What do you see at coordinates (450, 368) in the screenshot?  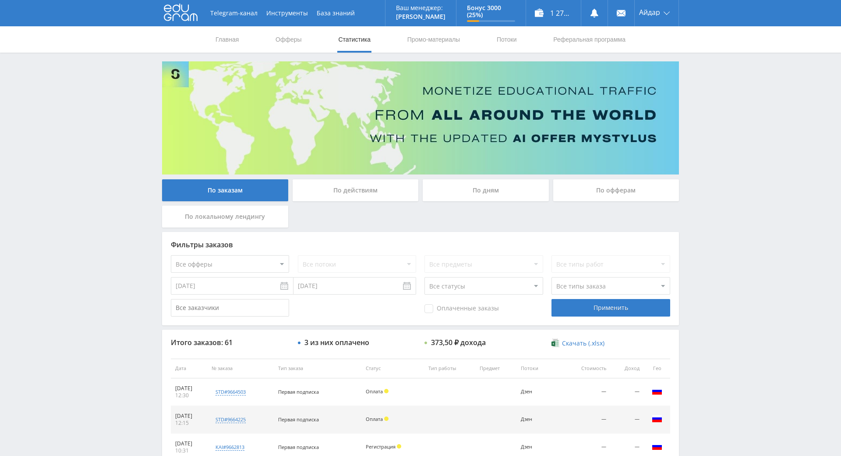 I see `th: Тип работы` at bounding box center [450, 368].